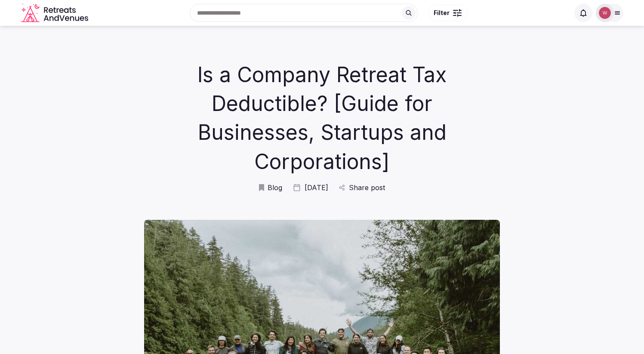 This screenshot has height=354, width=644. What do you see at coordinates (270, 187) in the screenshot?
I see `a: Blog` at bounding box center [270, 187].